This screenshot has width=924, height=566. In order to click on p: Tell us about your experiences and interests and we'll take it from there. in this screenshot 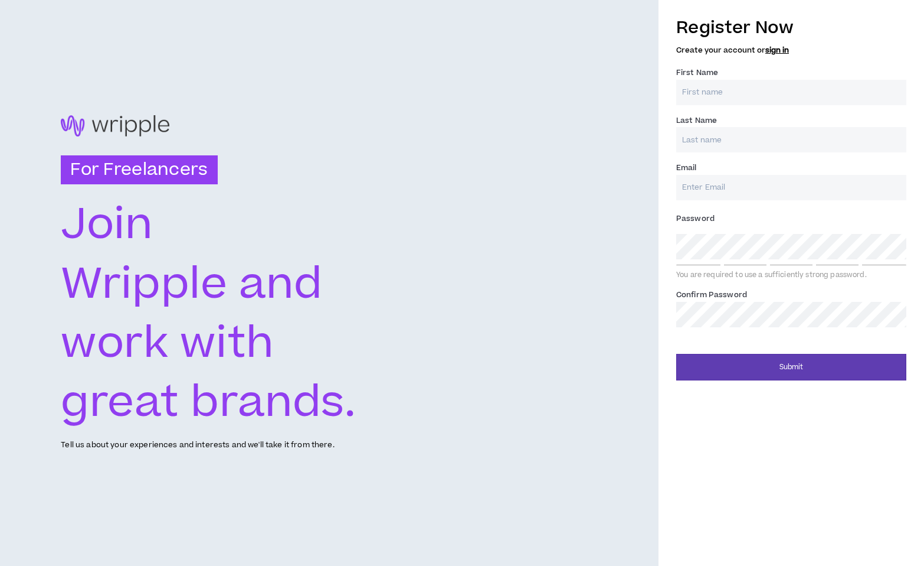, I will do `click(197, 444)`.